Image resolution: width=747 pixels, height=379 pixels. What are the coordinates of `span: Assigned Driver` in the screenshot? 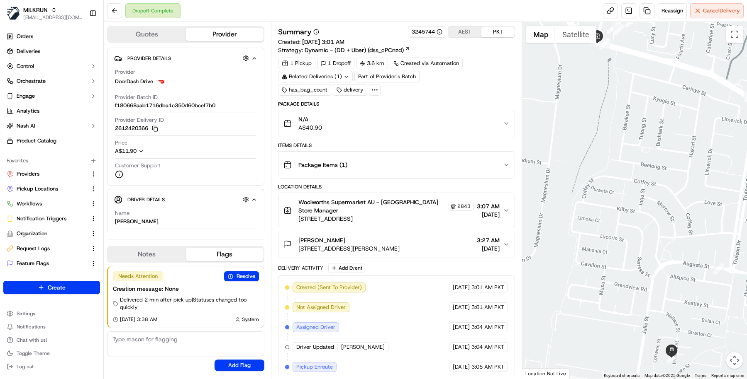 It's located at (316, 328).